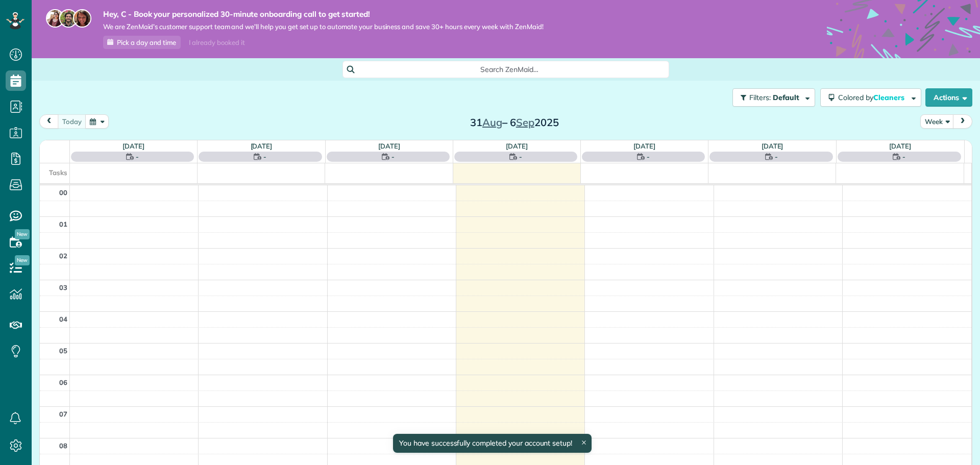  I want to click on a: Filters: Default, so click(771, 97).